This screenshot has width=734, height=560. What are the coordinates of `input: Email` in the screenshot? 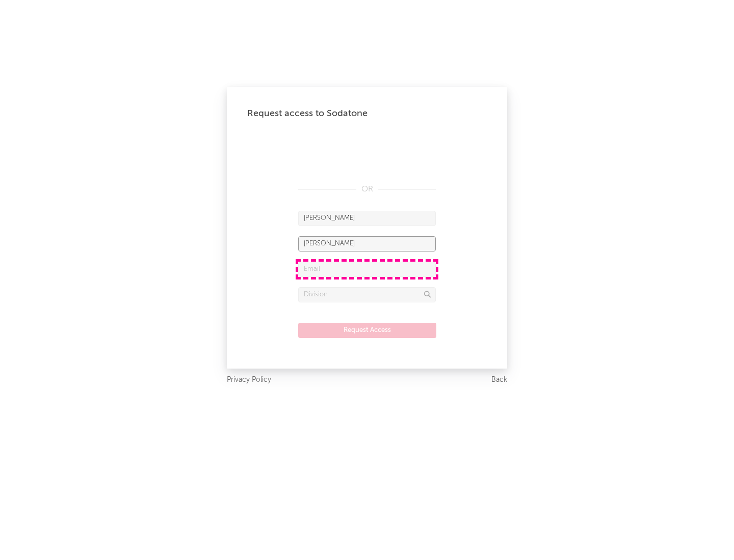 It's located at (367, 269).